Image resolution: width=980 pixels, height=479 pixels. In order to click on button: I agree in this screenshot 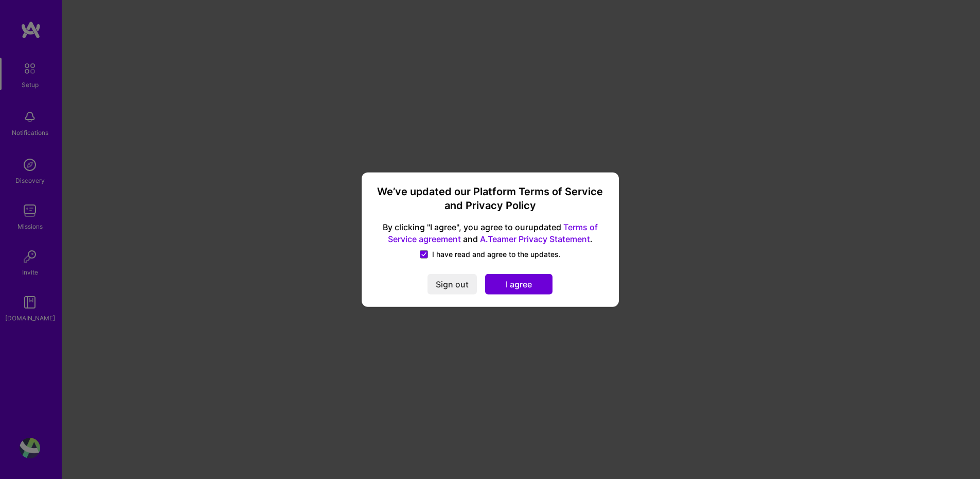, I will do `click(518, 283)`.